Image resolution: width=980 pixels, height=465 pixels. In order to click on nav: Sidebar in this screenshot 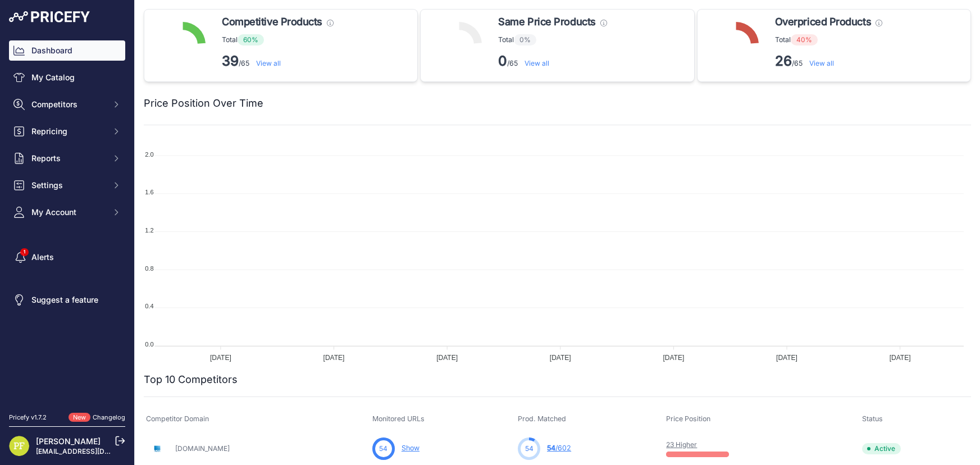, I will do `click(67, 219)`.